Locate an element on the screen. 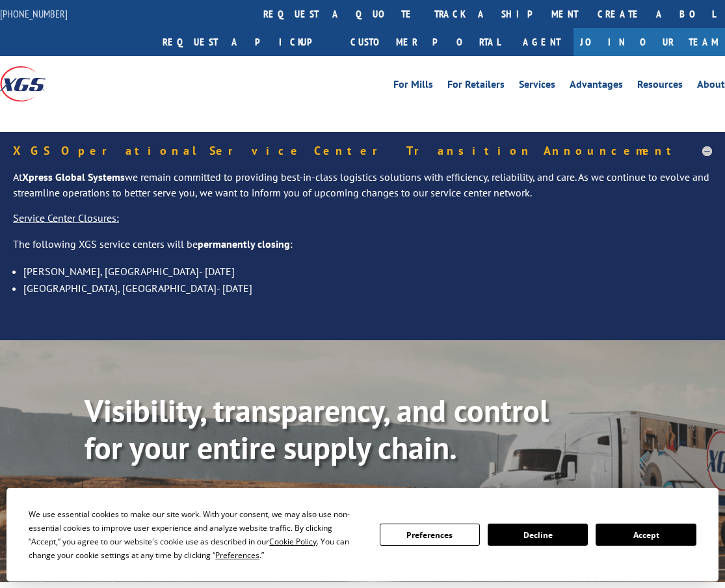  a: Services is located at coordinates (537, 87).